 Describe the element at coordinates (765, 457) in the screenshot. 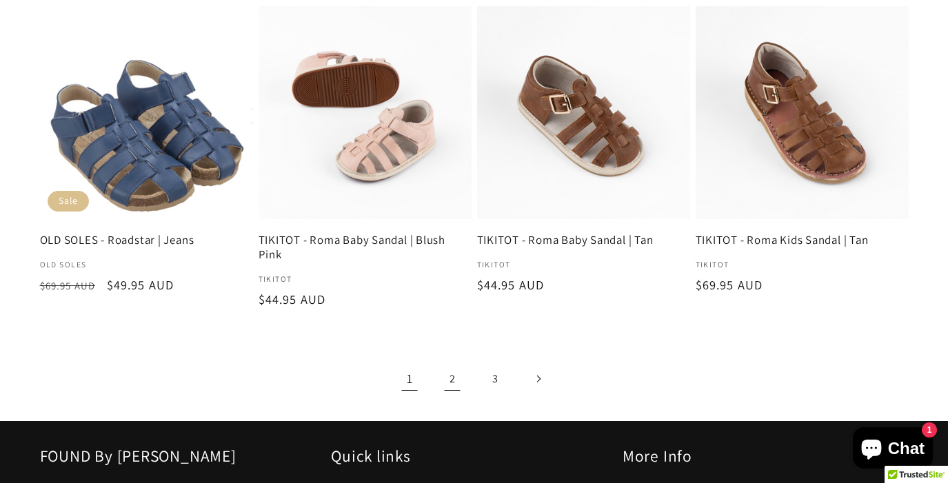

I see `h2: More Info` at that location.